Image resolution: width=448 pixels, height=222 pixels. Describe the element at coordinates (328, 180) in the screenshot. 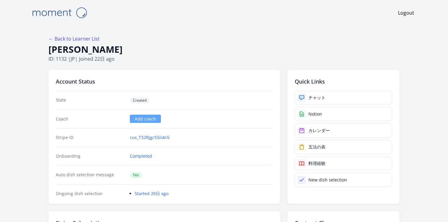

I see `div: New dish selection` at that location.